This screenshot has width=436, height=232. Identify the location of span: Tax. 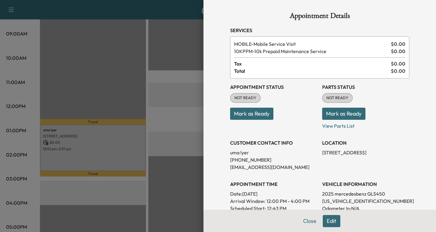
(312, 64).